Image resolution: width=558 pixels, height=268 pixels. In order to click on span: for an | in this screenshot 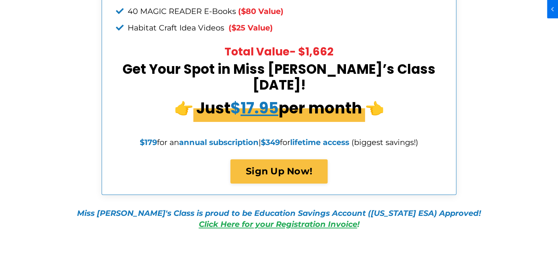, I will do `click(200, 142)`.